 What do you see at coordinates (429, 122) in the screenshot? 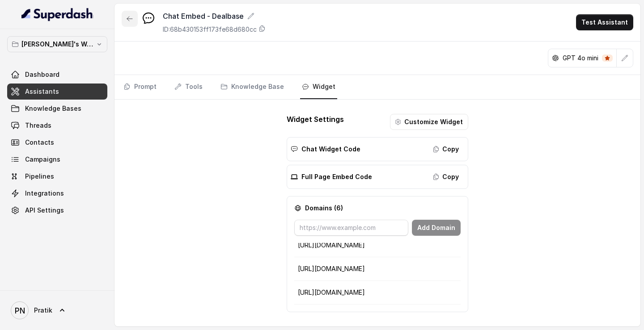
I see `button: Customize Widget` at bounding box center [429, 122].